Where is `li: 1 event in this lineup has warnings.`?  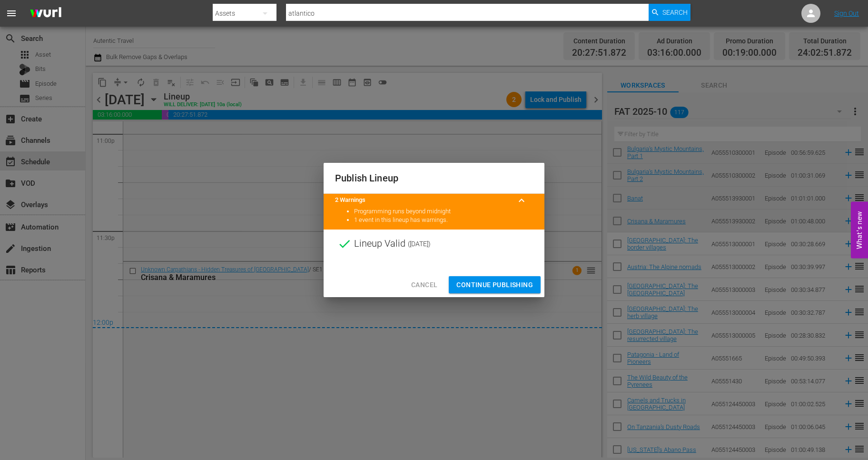 li: 1 event in this lineup has warnings. is located at coordinates (444, 220).